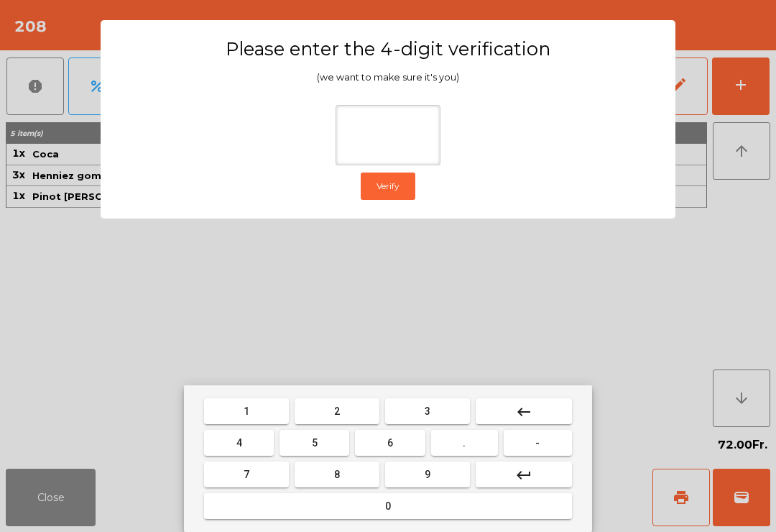 The height and width of the screenshot is (532, 776). I want to click on h3: Please enter the 4-digit verification, so click(388, 49).